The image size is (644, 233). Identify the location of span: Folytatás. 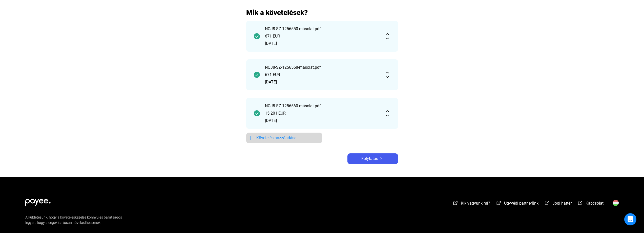
(370, 159).